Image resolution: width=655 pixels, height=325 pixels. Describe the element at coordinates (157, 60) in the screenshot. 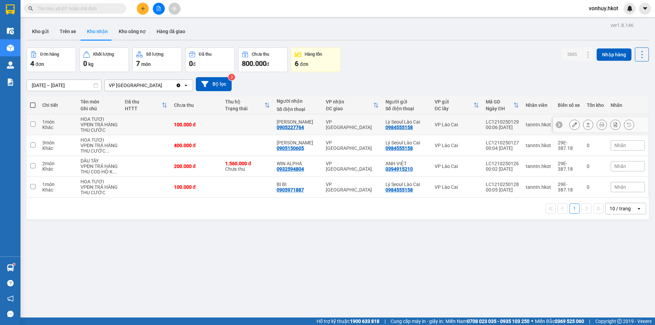

I see `button: Số lượng7món` at that location.